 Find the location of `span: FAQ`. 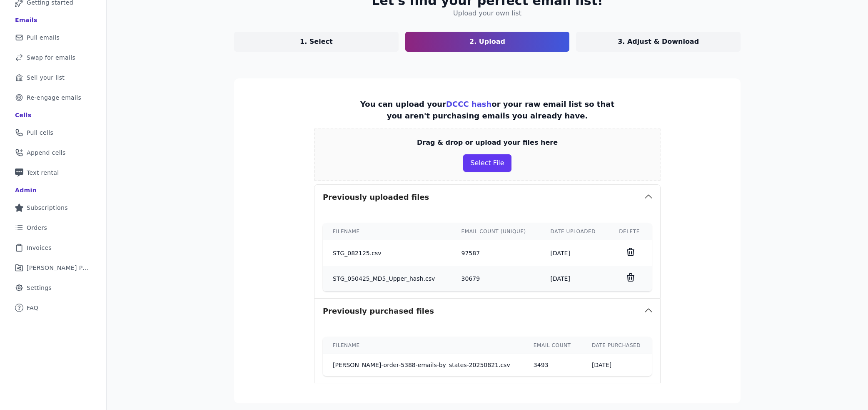

span: FAQ is located at coordinates (32, 308).